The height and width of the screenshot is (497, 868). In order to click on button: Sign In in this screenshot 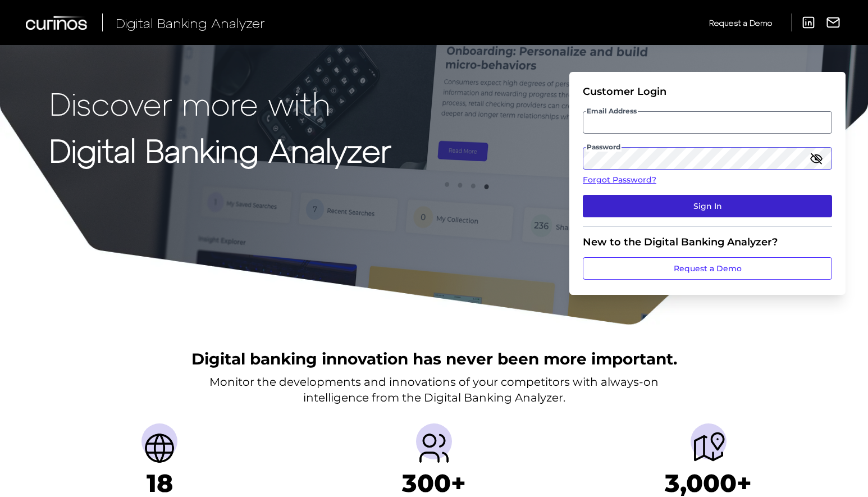, I will do `click(707, 206)`.